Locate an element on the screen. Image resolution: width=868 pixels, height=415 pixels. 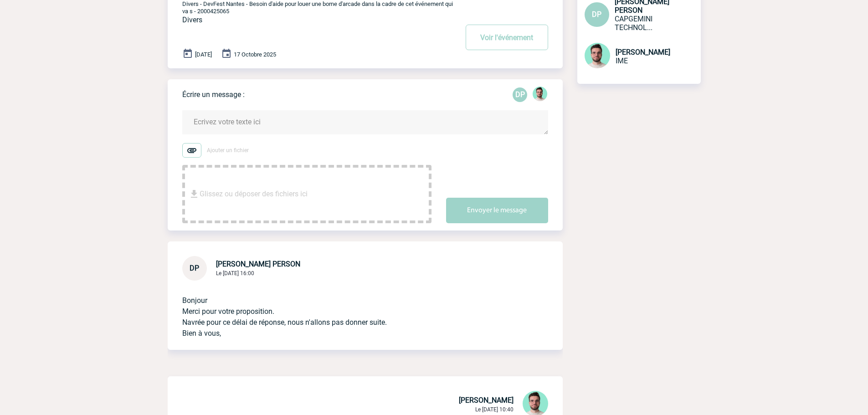
p: Bonjour Merci pour votre proposition. Navrée pour ce délai de réponse, nous n'allons pas donner s... is located at coordinates (352, 310).